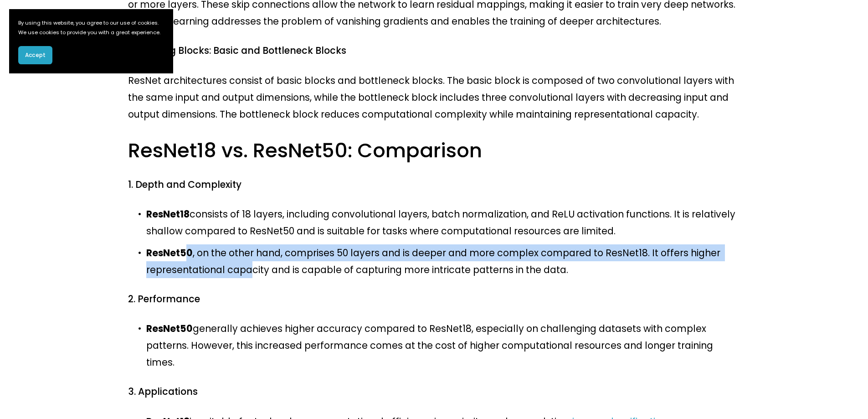 This screenshot has height=419, width=868. I want to click on h4: 2. Performance, so click(434, 299).